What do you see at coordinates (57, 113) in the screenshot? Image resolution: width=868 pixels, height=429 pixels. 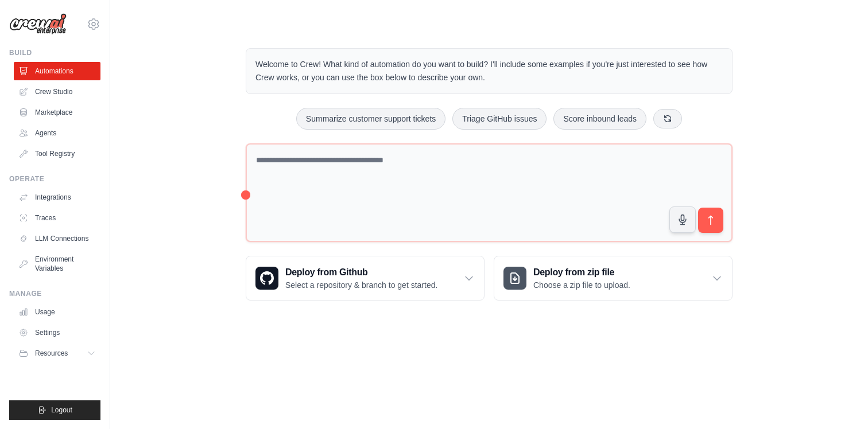 I see `a: Marketplace` at bounding box center [57, 113].